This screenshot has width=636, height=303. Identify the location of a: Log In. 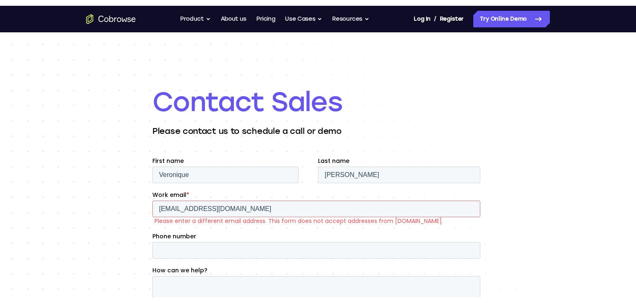
(422, 13).